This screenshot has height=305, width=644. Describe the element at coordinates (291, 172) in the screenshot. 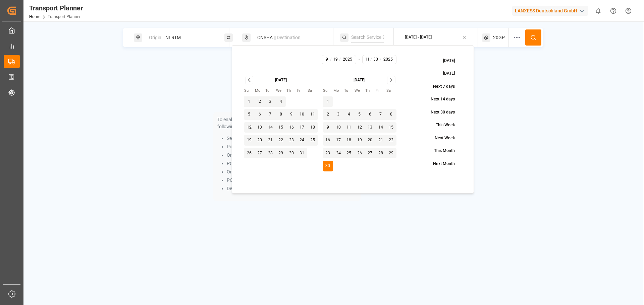

I see `li: Origin and Service String` at that location.